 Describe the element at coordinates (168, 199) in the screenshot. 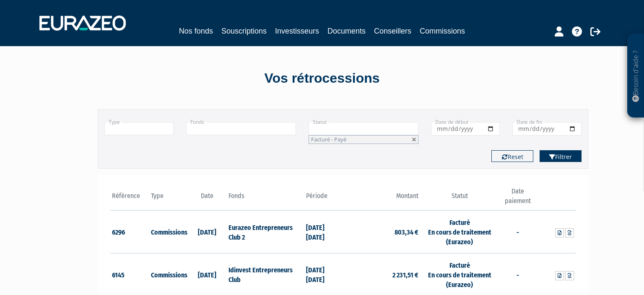

I see `th: Type` at that location.